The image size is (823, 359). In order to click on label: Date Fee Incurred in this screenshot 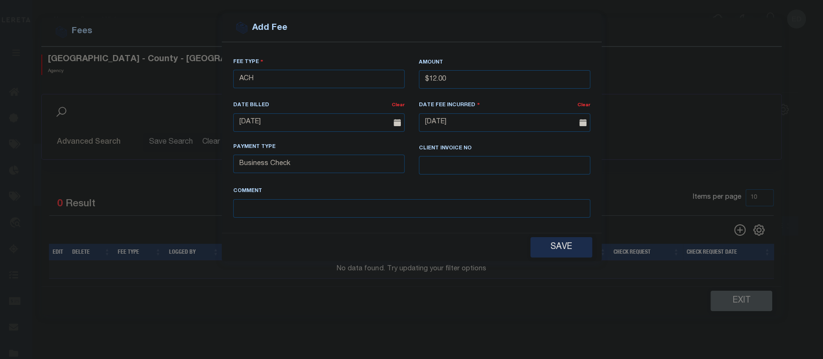, I will do `click(449, 105)`.